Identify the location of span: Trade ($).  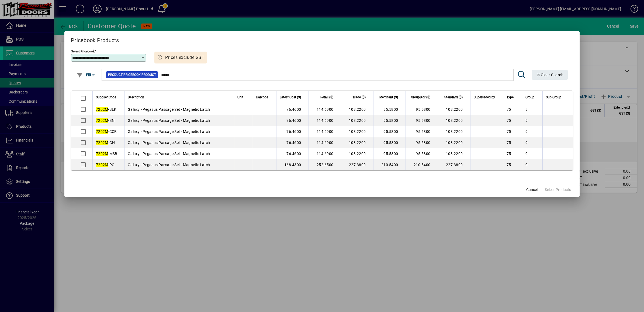
(359, 97).